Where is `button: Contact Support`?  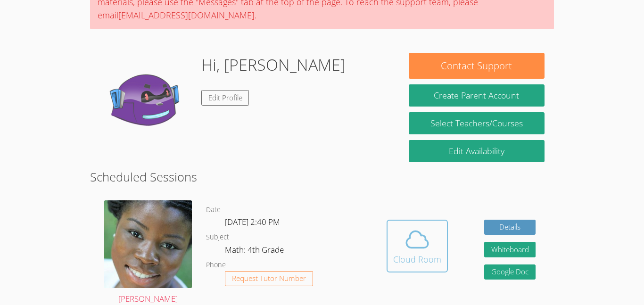 button: Contact Support is located at coordinates (477, 65).